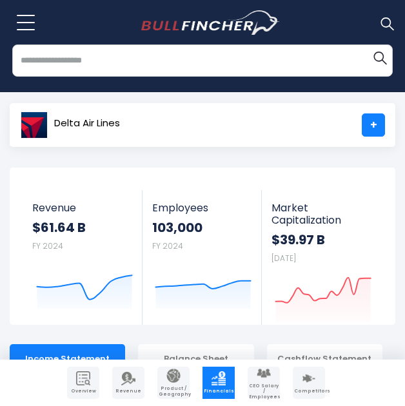  I want to click on a: Company Financials, so click(219, 383).